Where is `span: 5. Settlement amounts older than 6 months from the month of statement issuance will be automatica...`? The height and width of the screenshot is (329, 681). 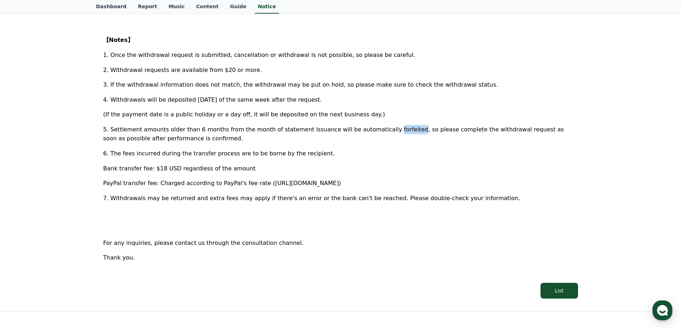 span: 5. Settlement amounts older than 6 months from the month of statement issuance will be automatica... is located at coordinates (334, 134).